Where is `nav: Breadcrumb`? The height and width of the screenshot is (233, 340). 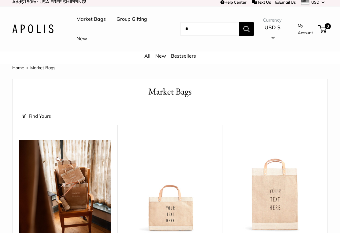 nav: Breadcrumb is located at coordinates (34, 68).